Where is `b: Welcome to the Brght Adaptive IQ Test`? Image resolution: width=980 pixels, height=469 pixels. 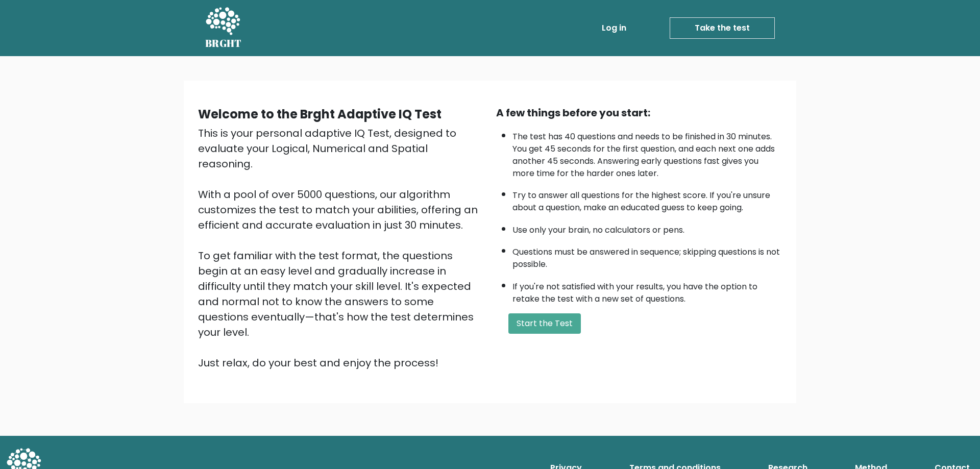
b: Welcome to the Brght Adaptive IQ Test is located at coordinates (319, 114).